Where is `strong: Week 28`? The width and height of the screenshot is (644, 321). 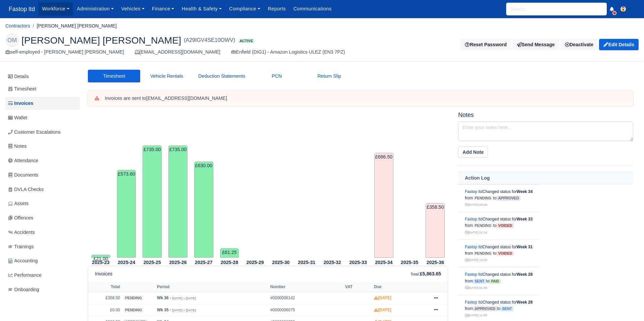
strong: Week 28 is located at coordinates (525, 302).